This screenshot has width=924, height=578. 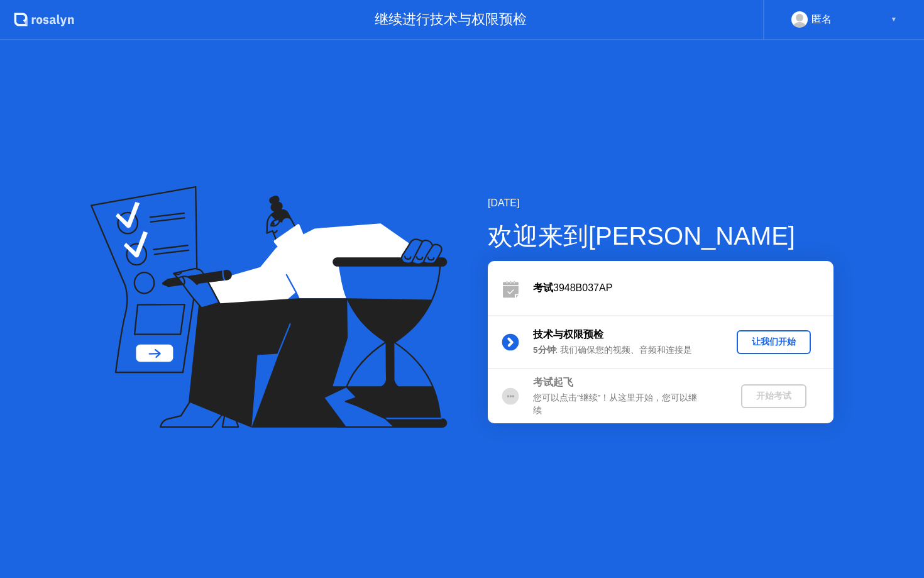 I want to click on b: 考试, so click(x=543, y=288).